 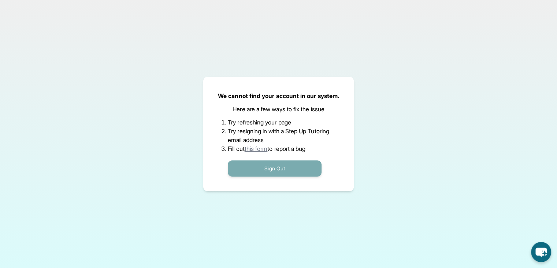 What do you see at coordinates (279, 109) in the screenshot?
I see `p: Here are a few ways to fix the issue` at bounding box center [279, 109].